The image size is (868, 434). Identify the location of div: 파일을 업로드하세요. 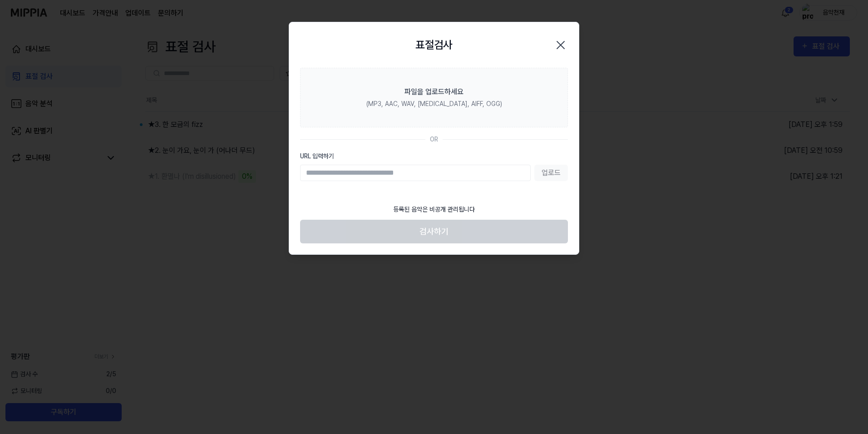
(434, 92).